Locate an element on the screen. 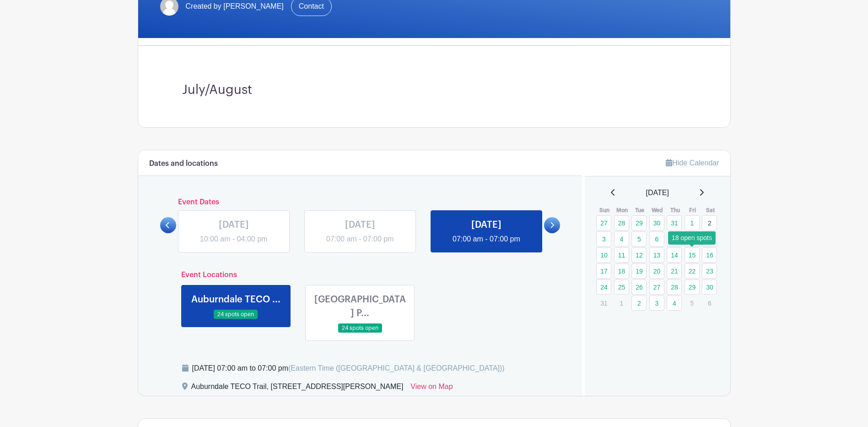 The height and width of the screenshot is (427, 868). a: 13 is located at coordinates (656, 255).